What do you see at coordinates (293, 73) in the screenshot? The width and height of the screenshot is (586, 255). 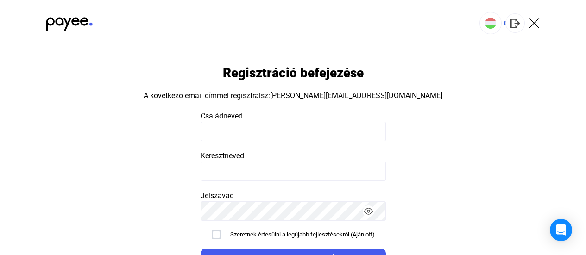 I see `h1: Regisztráció befejezése` at bounding box center [293, 73].